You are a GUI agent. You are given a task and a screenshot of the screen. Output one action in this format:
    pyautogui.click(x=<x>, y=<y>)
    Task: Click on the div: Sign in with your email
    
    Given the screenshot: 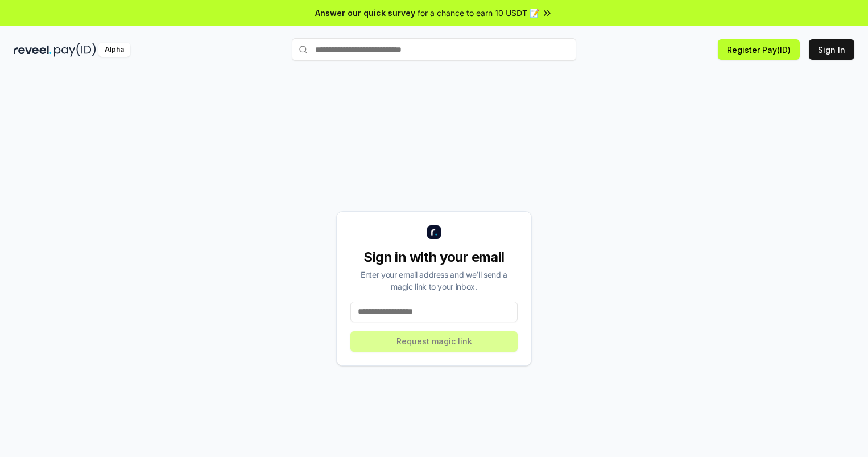 What is the action you would take?
    pyautogui.click(x=434, y=257)
    